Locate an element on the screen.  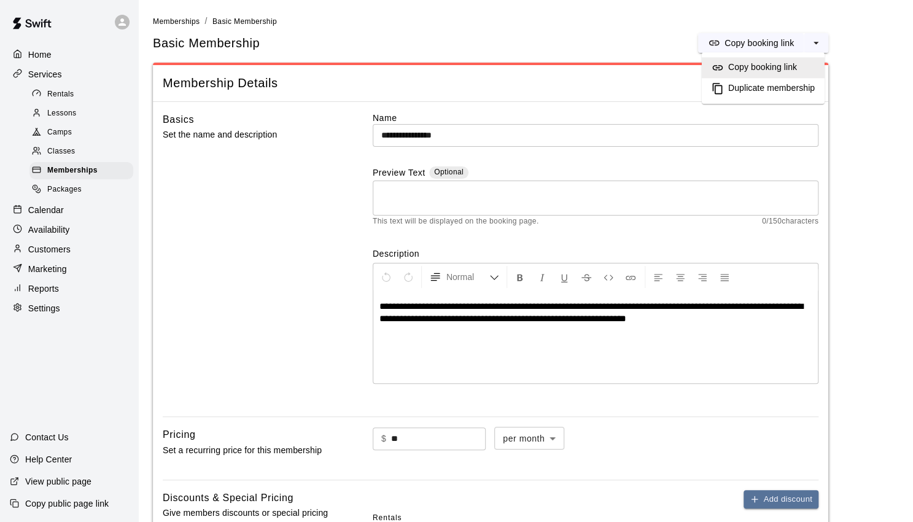
a: Packages is located at coordinates (84, 190).